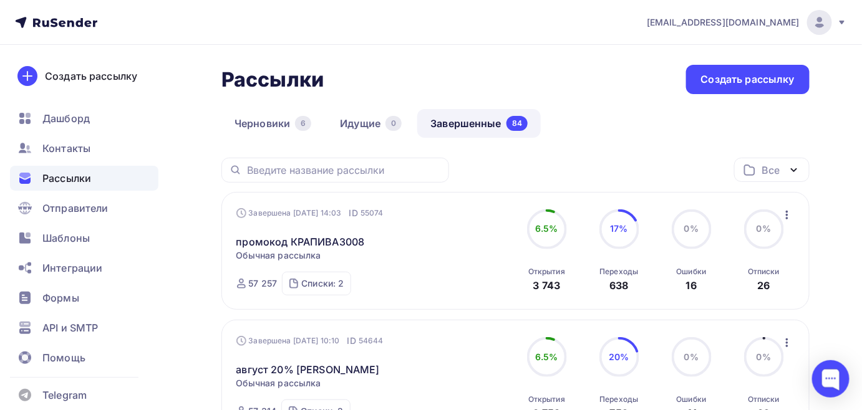  I want to click on span: 54644, so click(371, 341).